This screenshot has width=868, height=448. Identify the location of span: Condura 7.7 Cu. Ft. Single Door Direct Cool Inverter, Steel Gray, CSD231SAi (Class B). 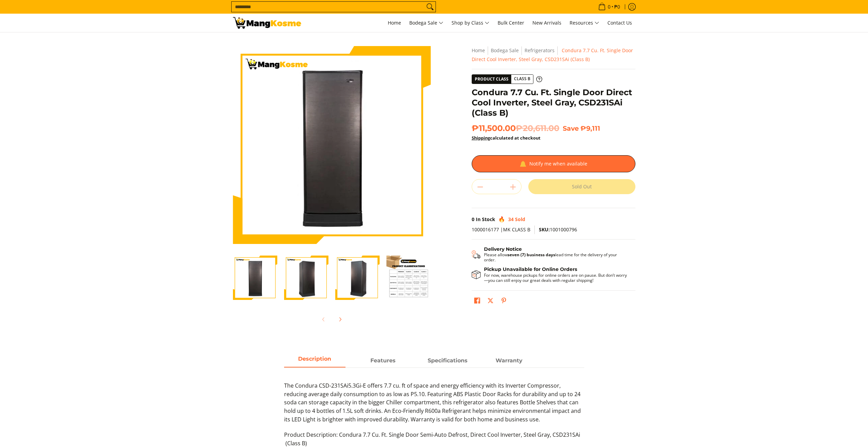
(552, 55).